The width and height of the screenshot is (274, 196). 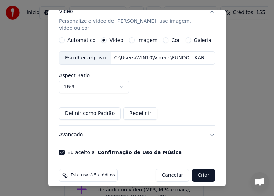 What do you see at coordinates (204, 176) in the screenshot?
I see `button: Criar` at bounding box center [204, 176].